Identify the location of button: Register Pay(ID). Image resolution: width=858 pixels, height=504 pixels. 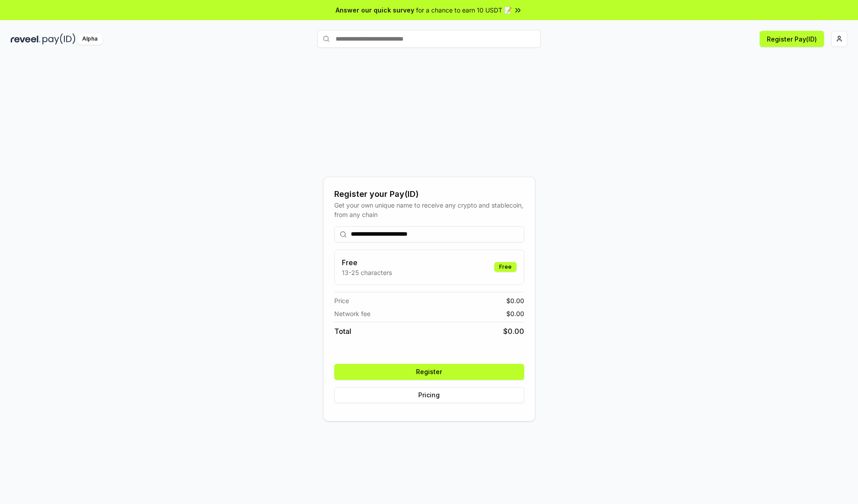
(791, 39).